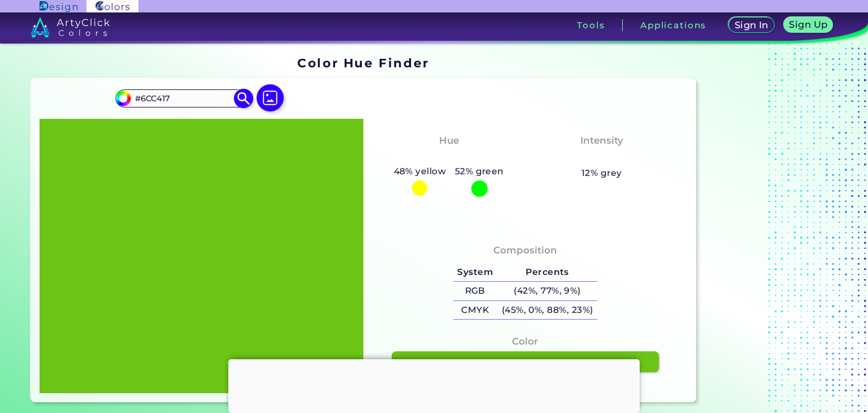 The image size is (868, 413). Describe the element at coordinates (244, 98) in the screenshot. I see `img: icon search` at that location.